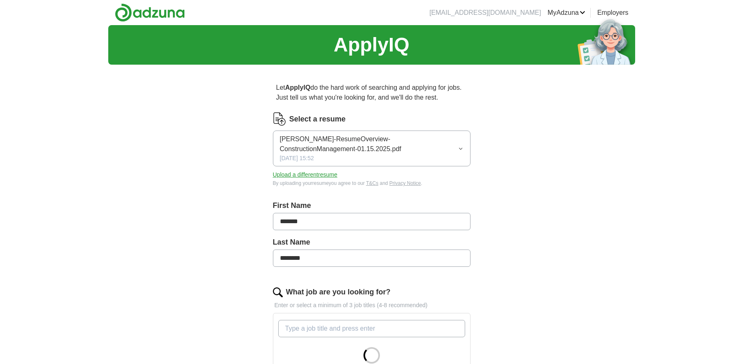 This screenshot has height=364, width=743. I want to click on label: Select a resume, so click(317, 119).